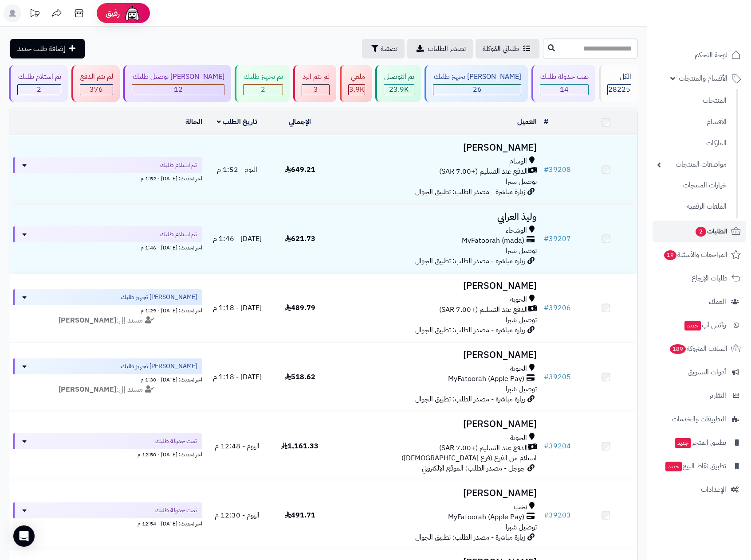 Image resolution: width=751 pixels, height=560 pixels. What do you see at coordinates (699, 466) in the screenshot?
I see `a: تطبيق نقاط البيعجديد` at bounding box center [699, 466].